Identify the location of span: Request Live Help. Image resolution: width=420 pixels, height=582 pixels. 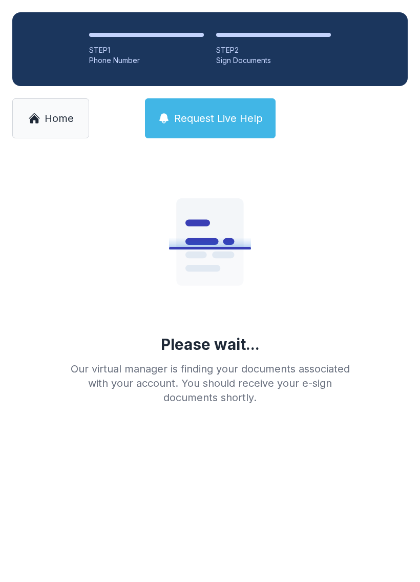
(218, 118).